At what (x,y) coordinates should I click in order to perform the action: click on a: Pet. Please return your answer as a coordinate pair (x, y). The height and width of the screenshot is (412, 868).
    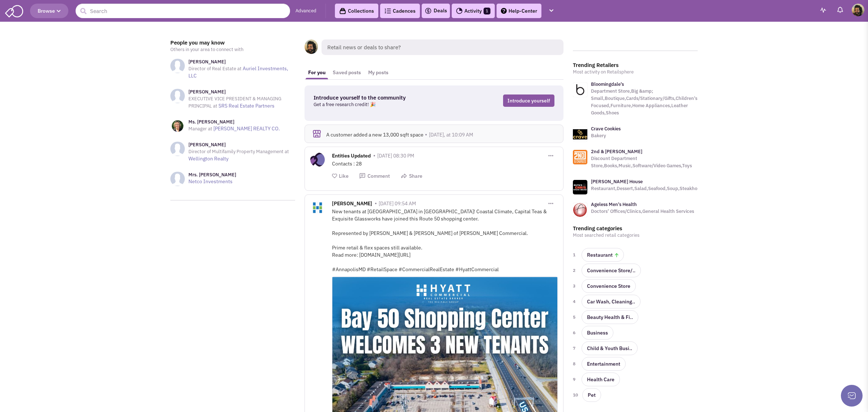
    Looking at the image, I should click on (592, 395).